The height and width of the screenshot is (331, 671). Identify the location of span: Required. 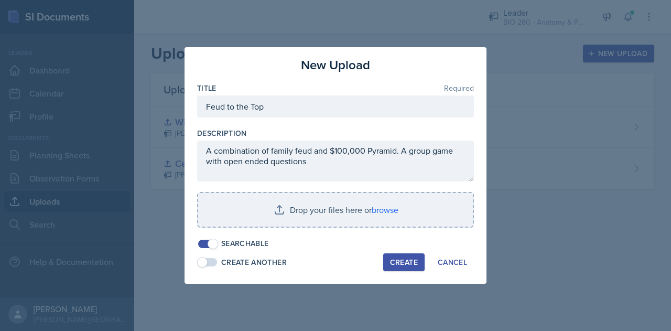
(459, 88).